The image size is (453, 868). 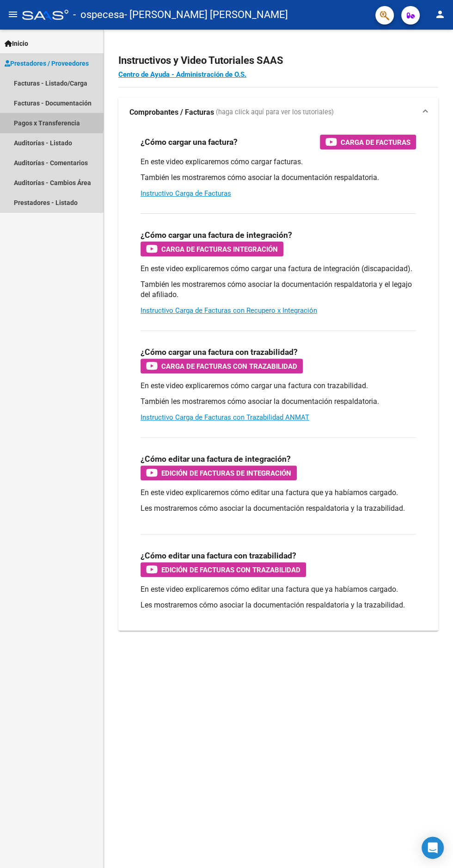 I want to click on h3: ¿Cómo editar una factura con trazabilidad?, so click(x=218, y=555).